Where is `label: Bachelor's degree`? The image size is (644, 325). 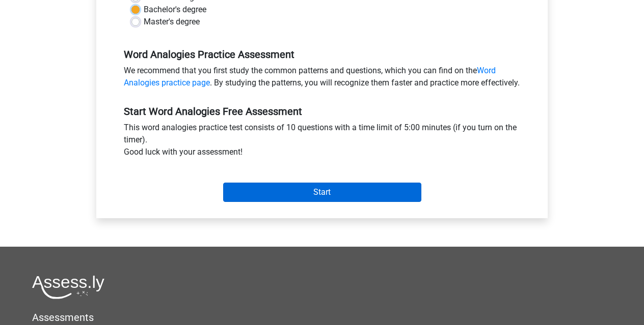
label: Bachelor's degree is located at coordinates (175, 9).